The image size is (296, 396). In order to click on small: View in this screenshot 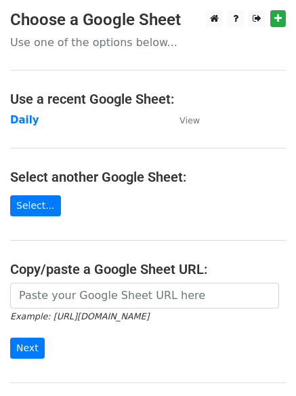, I will do `click(190, 120)`.